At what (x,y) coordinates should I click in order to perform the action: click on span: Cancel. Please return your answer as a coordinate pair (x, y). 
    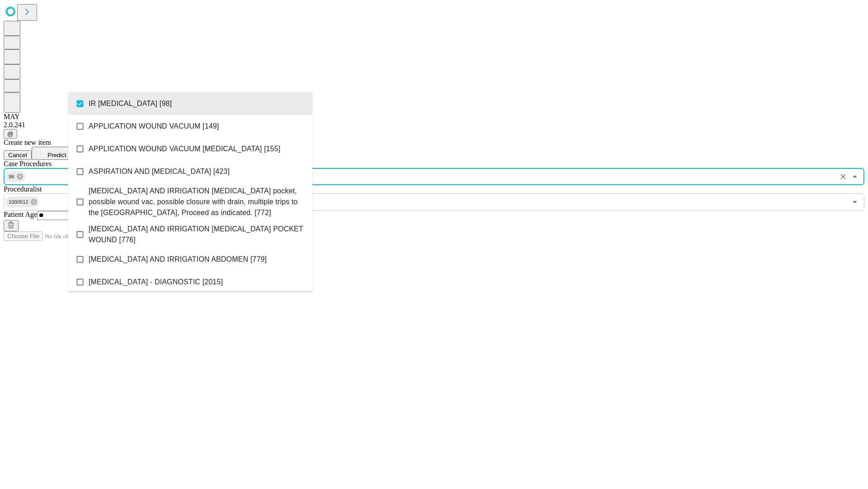
    Looking at the image, I should click on (18, 155).